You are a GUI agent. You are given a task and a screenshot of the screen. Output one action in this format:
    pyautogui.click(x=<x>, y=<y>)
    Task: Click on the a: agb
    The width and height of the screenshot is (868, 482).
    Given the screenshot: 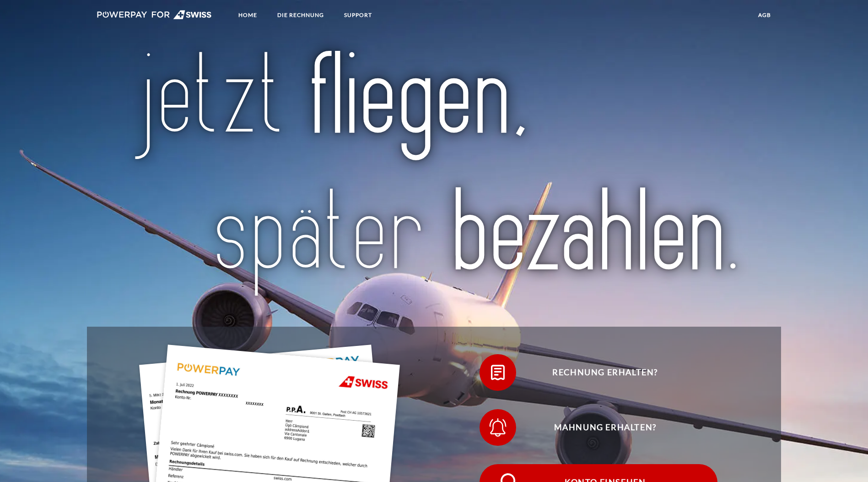 What is the action you would take?
    pyautogui.click(x=765, y=15)
    